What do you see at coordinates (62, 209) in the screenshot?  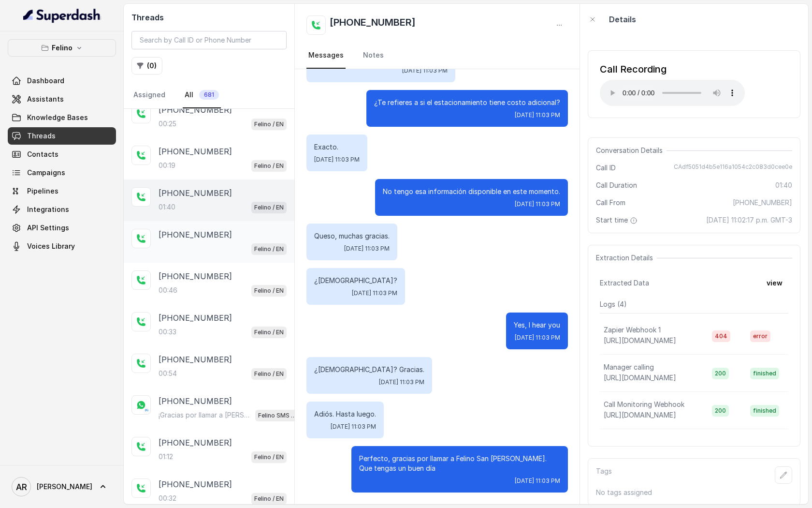 I see `a: Integrations` at bounding box center [62, 209].